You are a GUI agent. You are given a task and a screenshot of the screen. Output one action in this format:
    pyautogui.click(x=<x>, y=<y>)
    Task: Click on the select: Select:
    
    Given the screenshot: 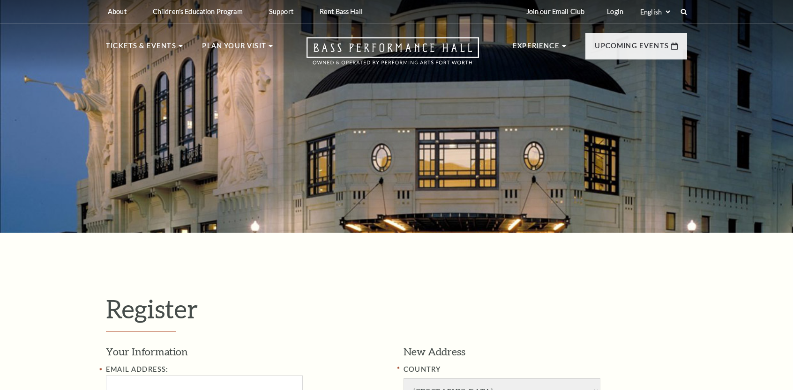 What is the action you would take?
    pyautogui.click(x=655, y=12)
    